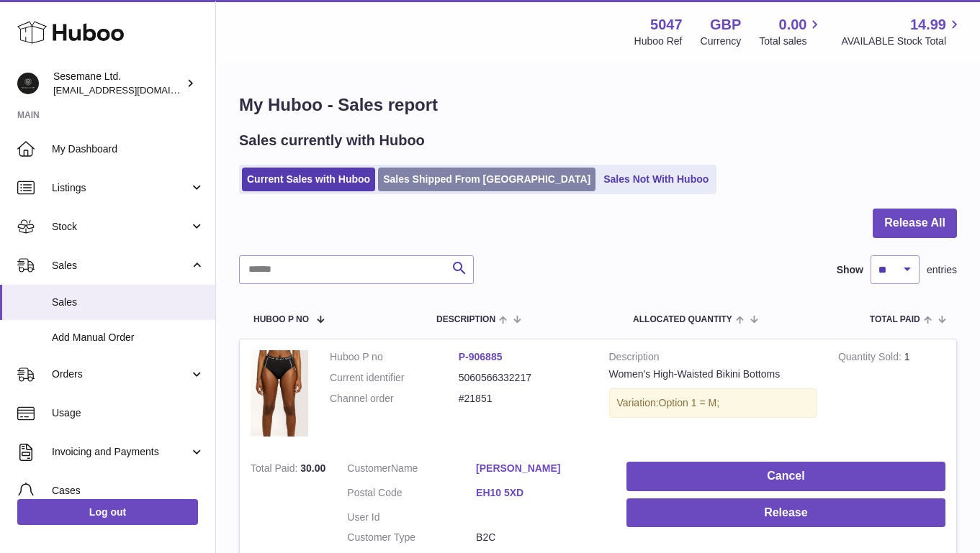 This screenshot has width=980, height=553. I want to click on span: Customer, so click(369, 468).